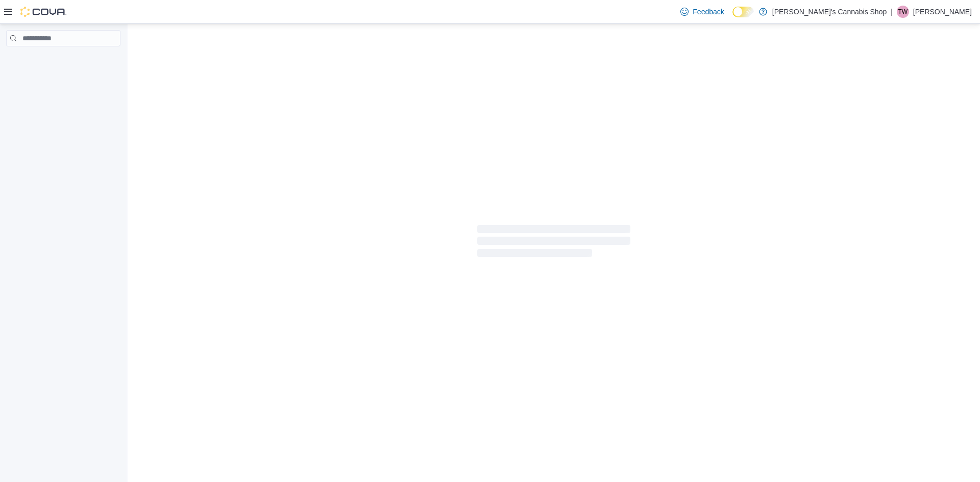 Image resolution: width=980 pixels, height=482 pixels. I want to click on span: TW, so click(903, 12).